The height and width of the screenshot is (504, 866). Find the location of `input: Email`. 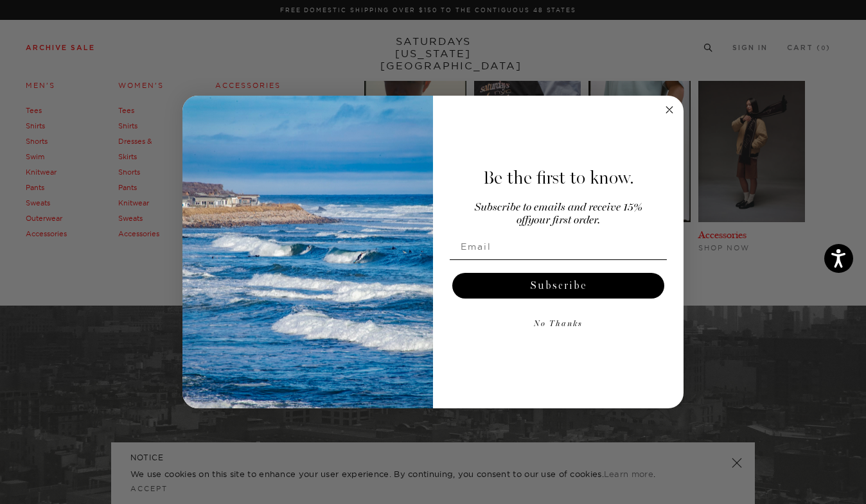

input: Email is located at coordinates (558, 246).